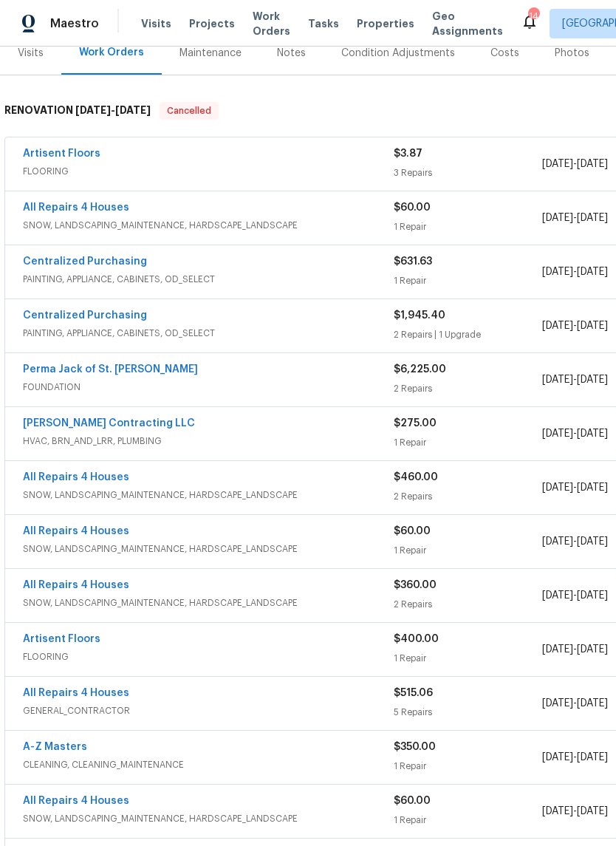 The height and width of the screenshot is (846, 616). What do you see at coordinates (271, 24) in the screenshot?
I see `span: Work Orders` at bounding box center [271, 24].